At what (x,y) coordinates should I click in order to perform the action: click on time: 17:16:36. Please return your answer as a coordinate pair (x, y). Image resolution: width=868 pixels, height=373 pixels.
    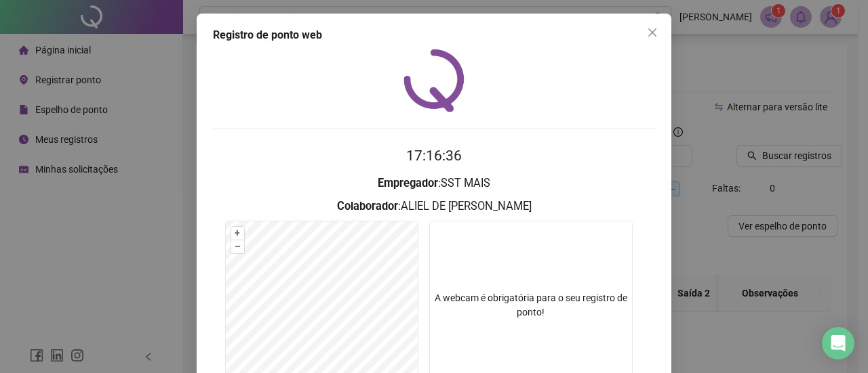
    Looking at the image, I should click on (434, 156).